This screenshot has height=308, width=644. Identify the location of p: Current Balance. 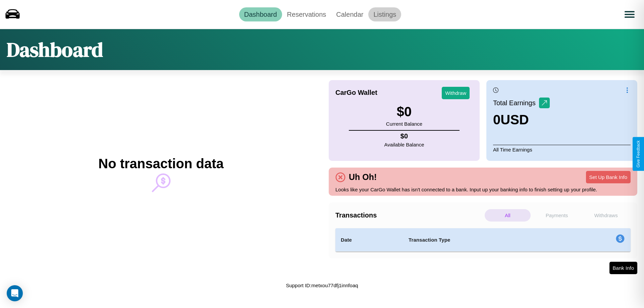
(404, 124).